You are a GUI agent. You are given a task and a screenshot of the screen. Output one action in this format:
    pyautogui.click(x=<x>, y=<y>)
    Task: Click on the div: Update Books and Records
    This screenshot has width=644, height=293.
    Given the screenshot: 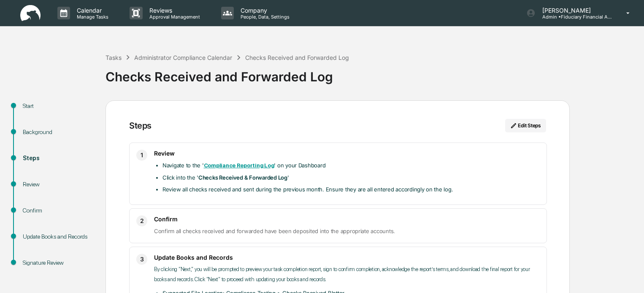 What is the action you would take?
    pyautogui.click(x=57, y=236)
    